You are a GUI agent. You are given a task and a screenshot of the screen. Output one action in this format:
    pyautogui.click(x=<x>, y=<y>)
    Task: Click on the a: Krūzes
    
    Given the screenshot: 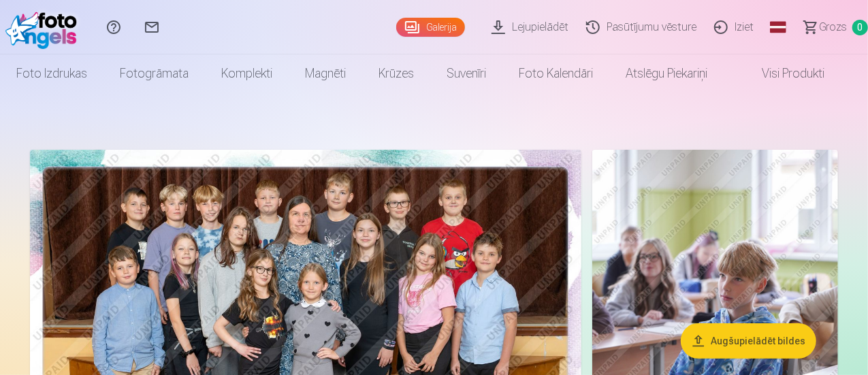 What is the action you would take?
    pyautogui.click(x=397, y=73)
    